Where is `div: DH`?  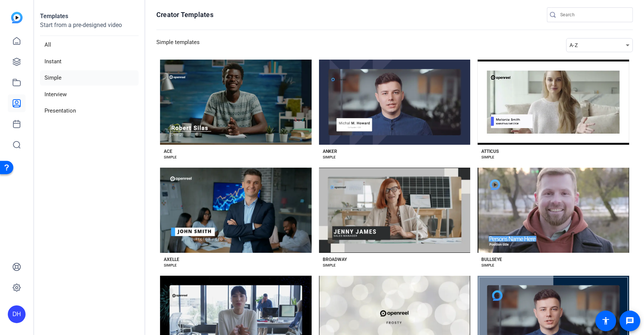
div: DH is located at coordinates (17, 314).